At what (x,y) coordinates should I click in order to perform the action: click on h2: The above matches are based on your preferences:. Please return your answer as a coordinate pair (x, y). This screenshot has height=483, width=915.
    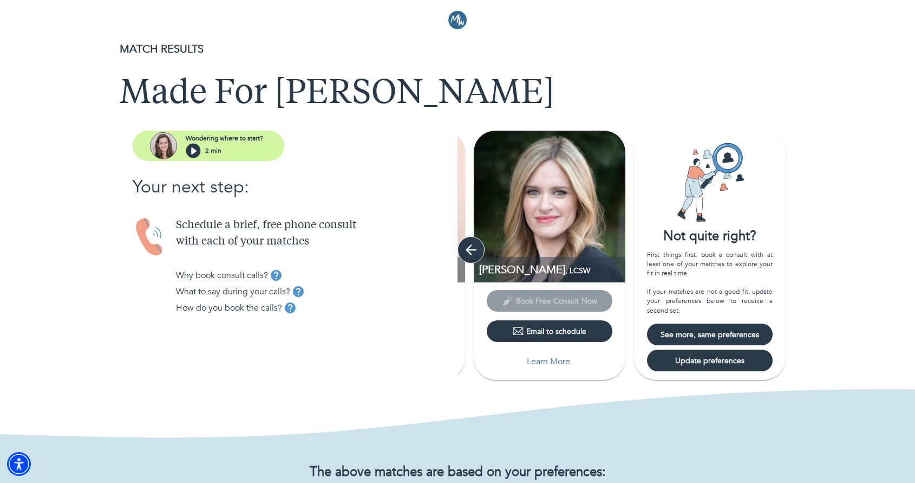
    Looking at the image, I should click on (458, 472).